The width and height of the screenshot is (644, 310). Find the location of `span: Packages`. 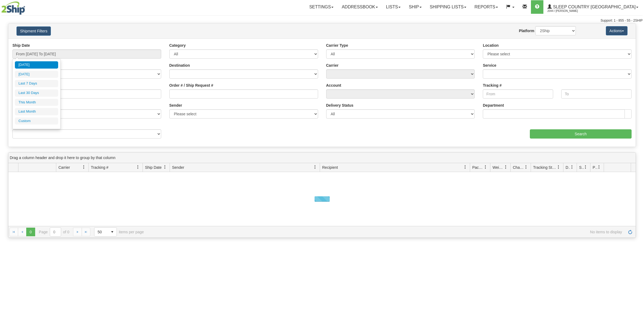

span: Packages is located at coordinates (478, 167).